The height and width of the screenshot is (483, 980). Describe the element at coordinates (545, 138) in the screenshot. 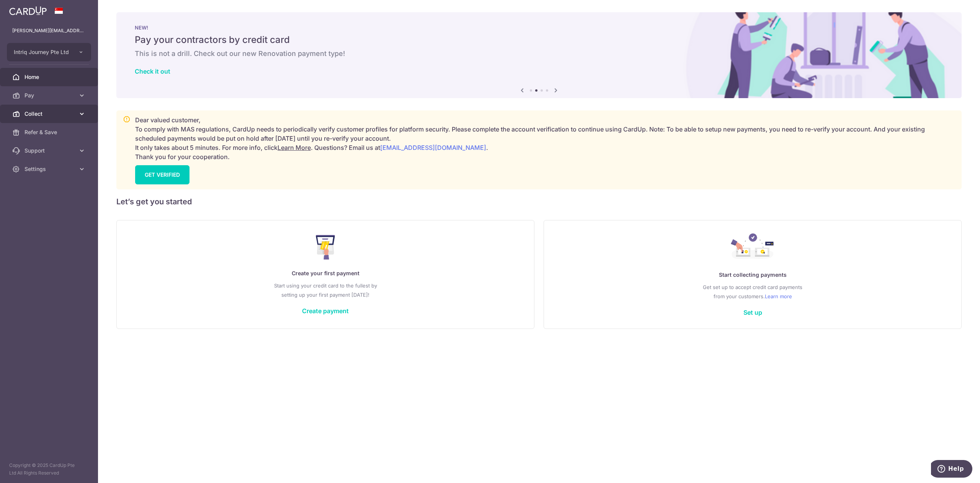

I see `p: Dear valued customer, To comply with MAS regulations, CardUp needs to periodically verify custome...` at that location.